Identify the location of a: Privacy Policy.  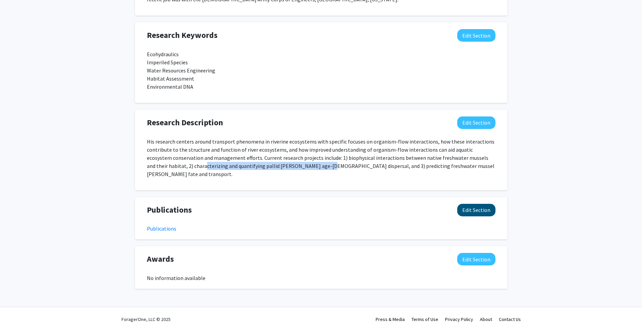
(459, 319).